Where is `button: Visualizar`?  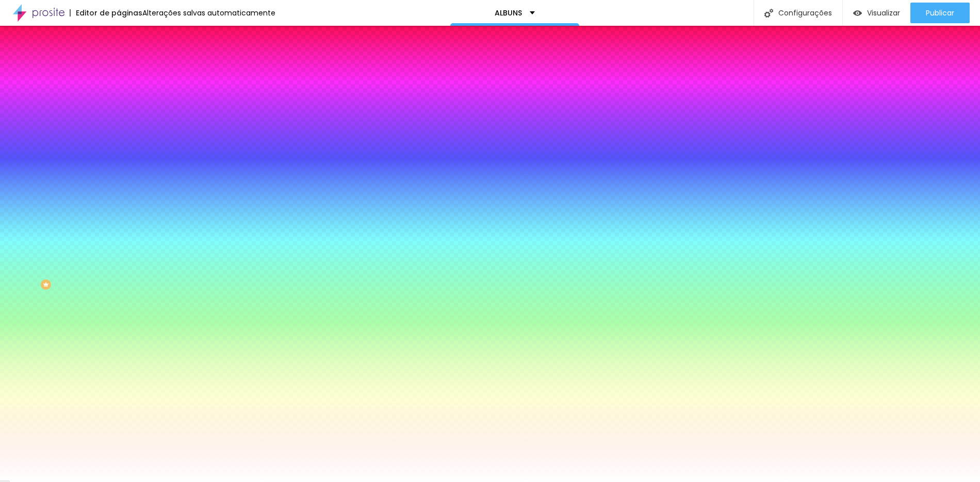
button: Visualizar is located at coordinates (877, 13).